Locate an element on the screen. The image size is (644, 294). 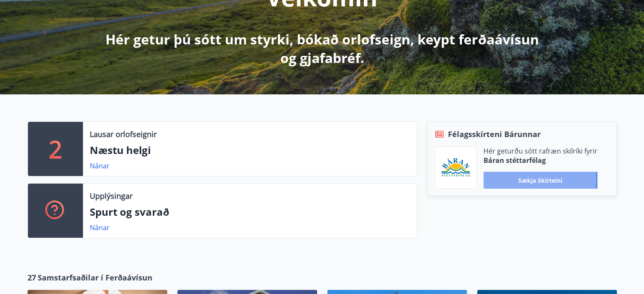
span: Félagsskírteni Bárunnar is located at coordinates (494, 134).